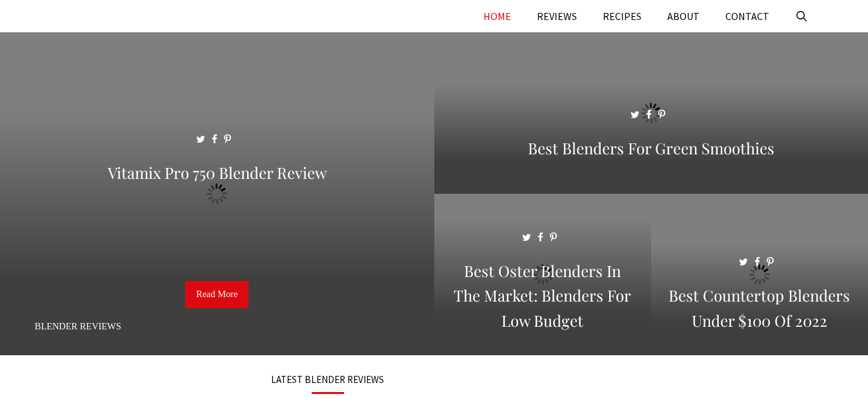 This screenshot has width=868, height=414. Describe the element at coordinates (217, 294) in the screenshot. I see `a: Read More` at that location.